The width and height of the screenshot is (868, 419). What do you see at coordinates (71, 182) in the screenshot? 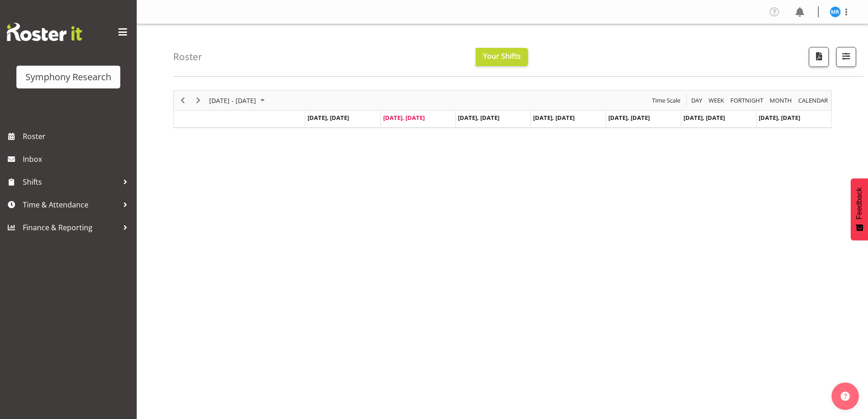
I see `span: Shifts` at bounding box center [71, 182].